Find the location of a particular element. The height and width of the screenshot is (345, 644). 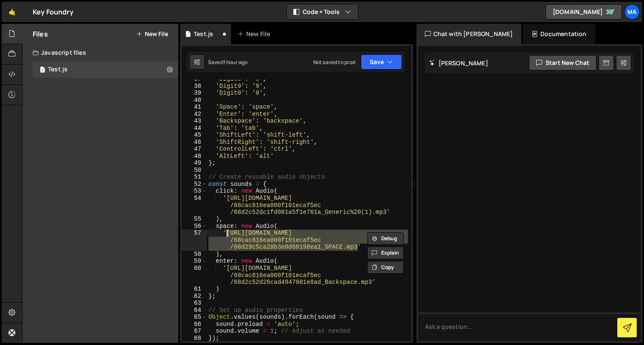

div: 54 is located at coordinates (194, 206).